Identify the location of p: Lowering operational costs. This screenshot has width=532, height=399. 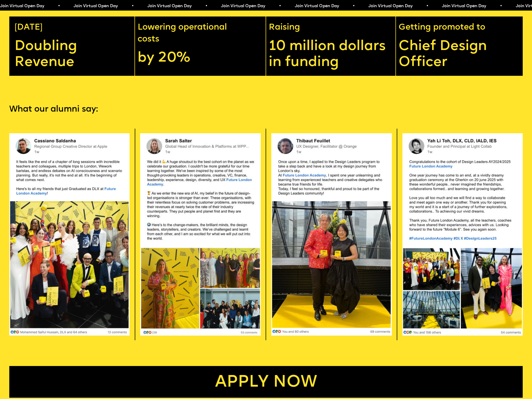
(199, 33).